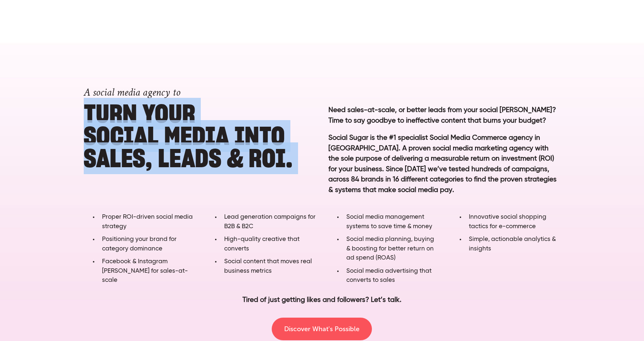 The image size is (644, 341). Describe the element at coordinates (262, 244) in the screenshot. I see `span: High-quality creative that converts` at that location.